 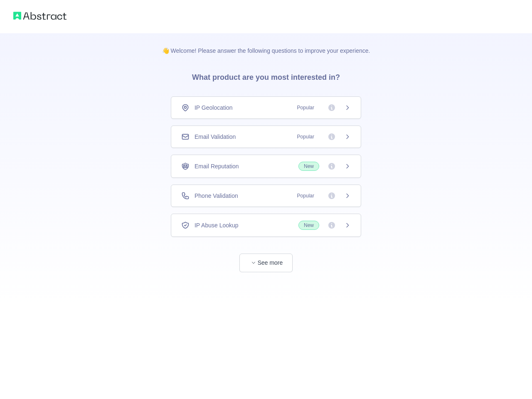 I want to click on span: Phone Validation, so click(x=216, y=196).